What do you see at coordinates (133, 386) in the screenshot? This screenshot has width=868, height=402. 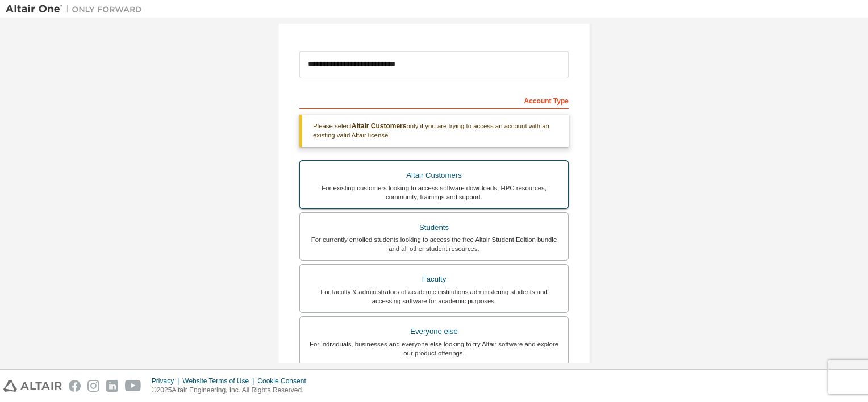 I see `img: youtube.svg` at bounding box center [133, 386].